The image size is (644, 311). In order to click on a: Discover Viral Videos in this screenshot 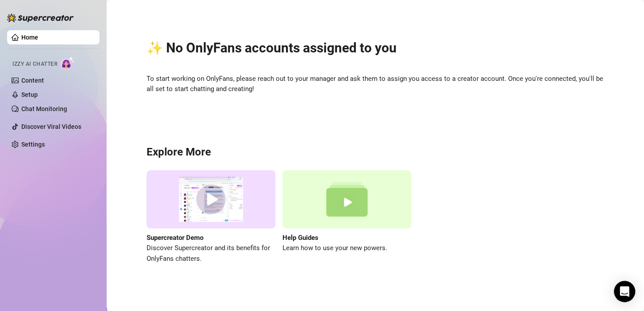, I will do `click(51, 127)`.